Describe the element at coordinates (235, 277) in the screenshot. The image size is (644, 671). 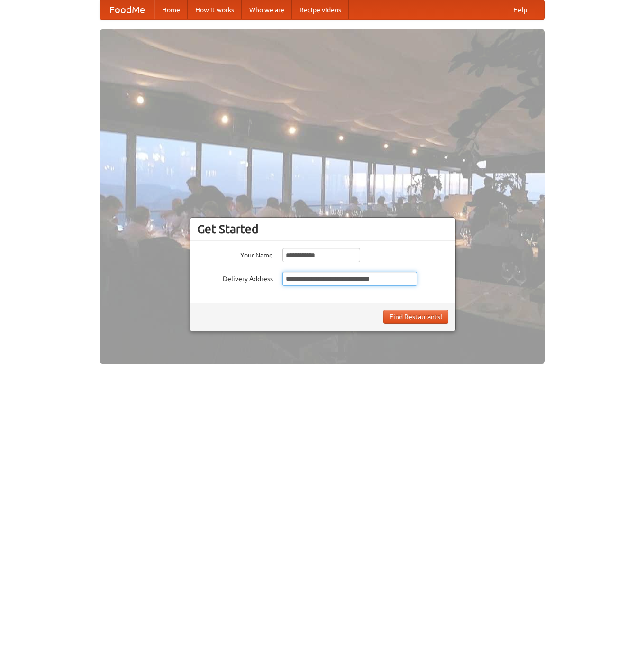
I see `label: Delivery Address` at that location.